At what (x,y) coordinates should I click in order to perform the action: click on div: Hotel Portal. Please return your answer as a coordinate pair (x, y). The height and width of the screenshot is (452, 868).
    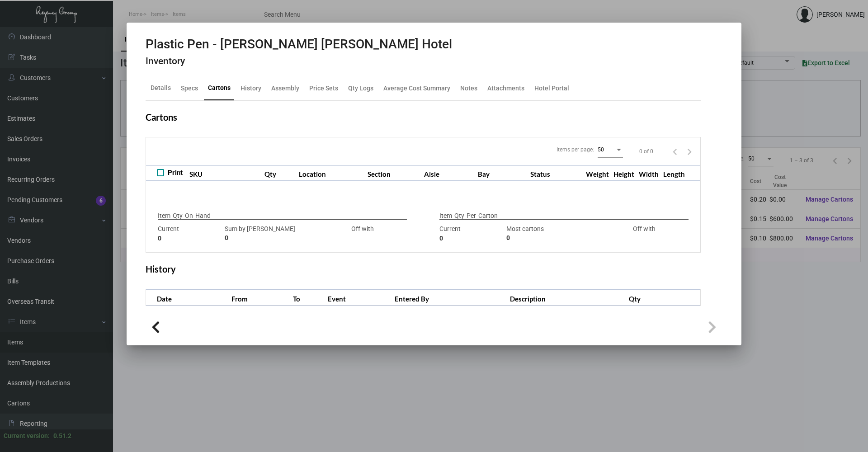
    Looking at the image, I should click on (552, 88).